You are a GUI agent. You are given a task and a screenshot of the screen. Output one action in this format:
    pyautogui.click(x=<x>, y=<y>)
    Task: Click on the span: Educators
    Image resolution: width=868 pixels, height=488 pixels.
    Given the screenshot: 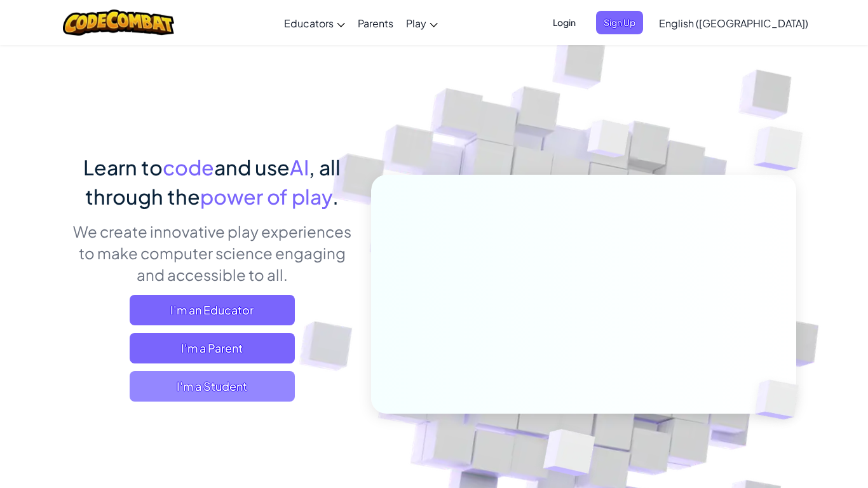 What is the action you would take?
    pyautogui.click(x=309, y=23)
    